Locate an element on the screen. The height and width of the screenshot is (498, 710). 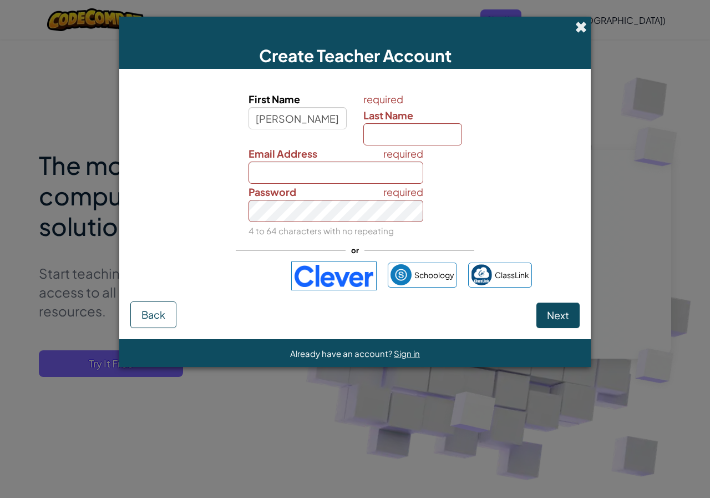
img: clever-logo-blue.png is located at coordinates (334, 276).